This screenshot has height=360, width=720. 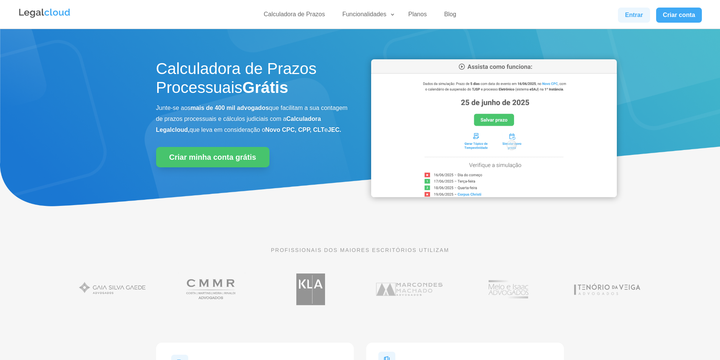 I want to click on a: Calculadora de Prazos, so click(x=295, y=16).